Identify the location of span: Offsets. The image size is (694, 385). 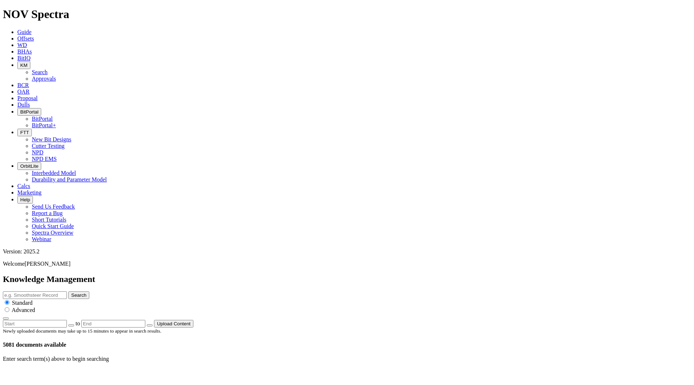
(26, 38).